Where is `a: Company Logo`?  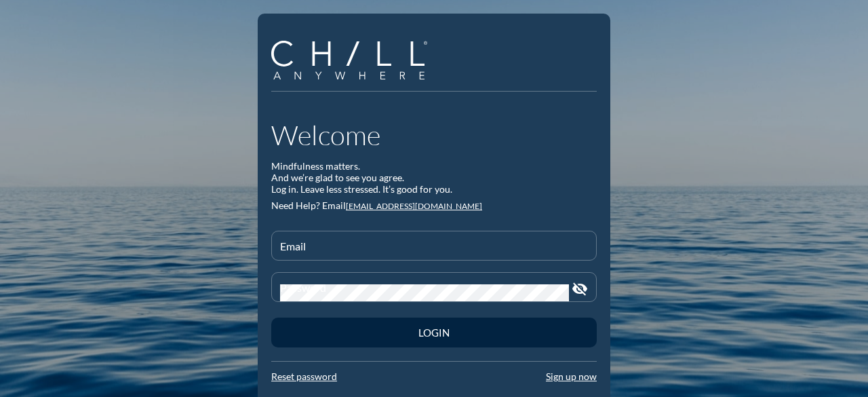
a: Company Logo is located at coordinates (354, 61).